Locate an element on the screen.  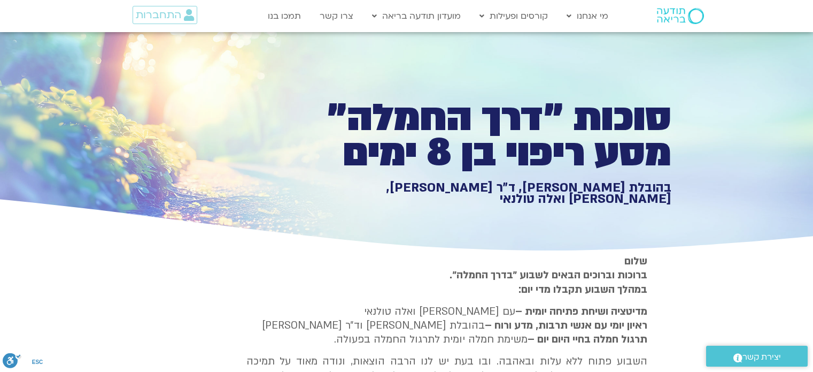
span: התחברות is located at coordinates (158, 15).